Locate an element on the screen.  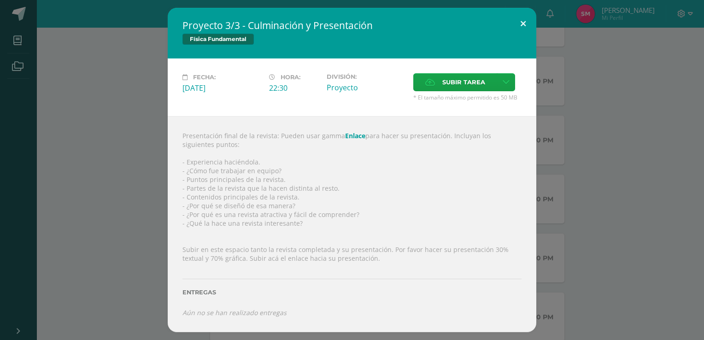
a: Enlace is located at coordinates (355, 136).